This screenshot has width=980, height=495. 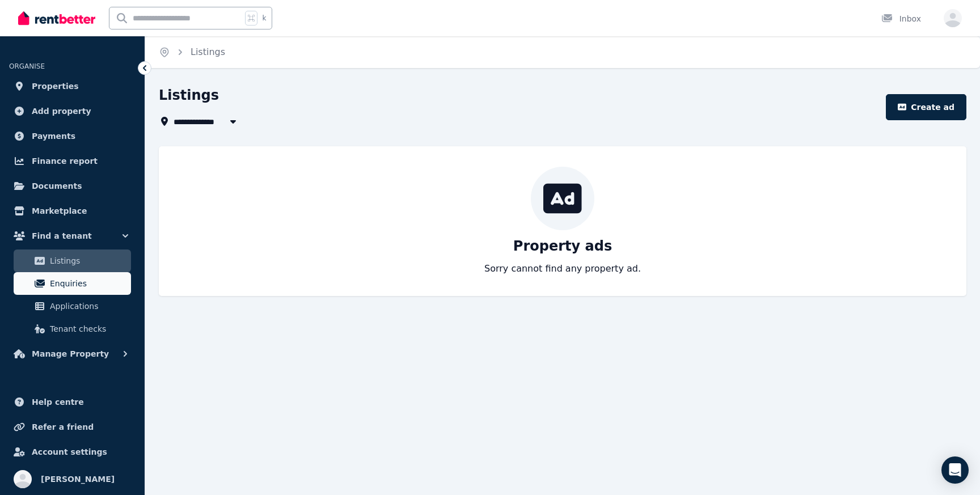 What do you see at coordinates (27, 67) in the screenshot?
I see `span: ORGANISE` at bounding box center [27, 67].